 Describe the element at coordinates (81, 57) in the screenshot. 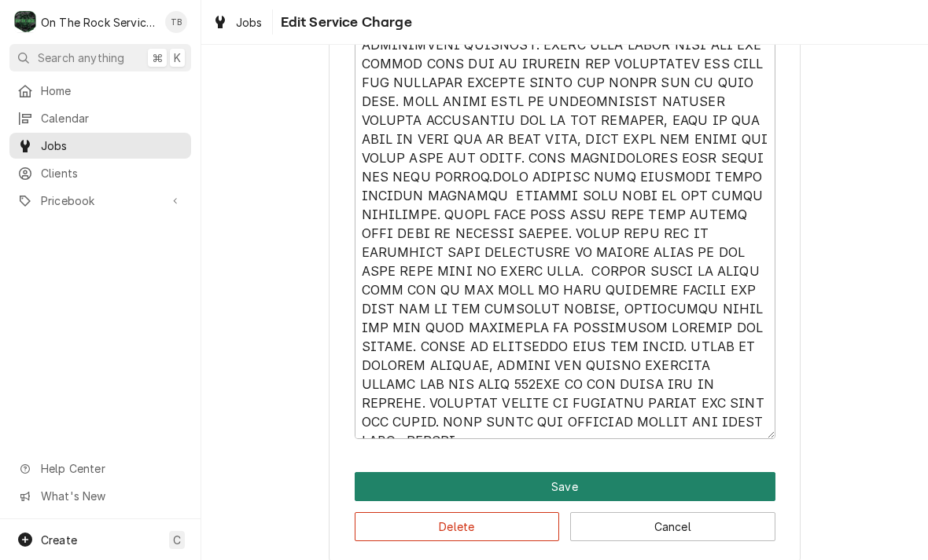

I see `span: Search anything` at that location.